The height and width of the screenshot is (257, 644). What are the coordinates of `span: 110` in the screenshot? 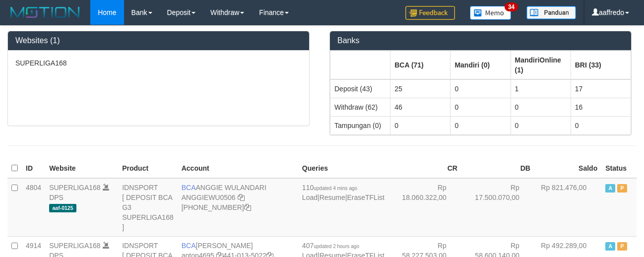 It's located at (330, 187).